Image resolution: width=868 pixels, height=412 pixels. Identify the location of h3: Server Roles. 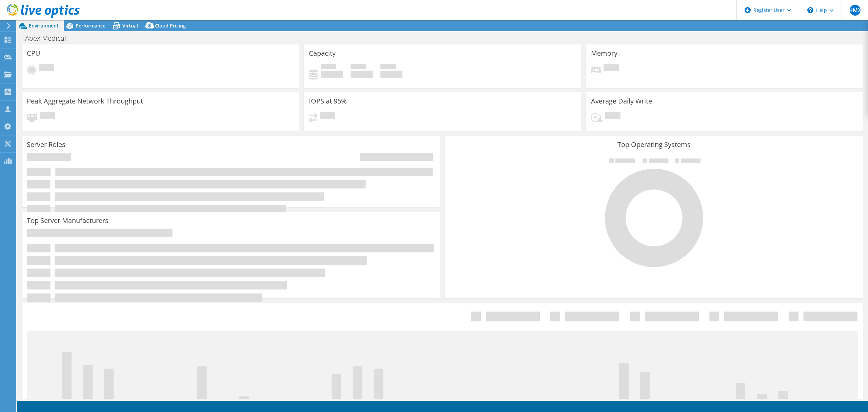
(46, 144).